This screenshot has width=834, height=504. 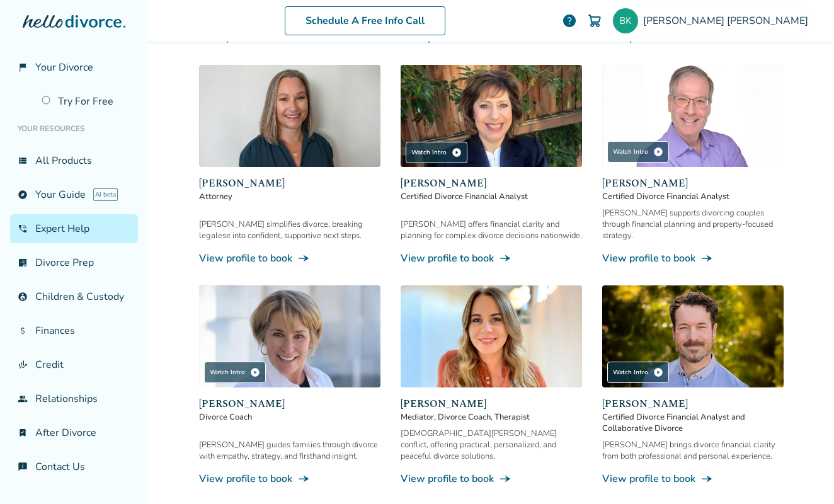 What do you see at coordinates (693, 423) in the screenshot?
I see `span: Certified Divorce Financial Analyst and Collaborative Divorce` at bounding box center [693, 423].